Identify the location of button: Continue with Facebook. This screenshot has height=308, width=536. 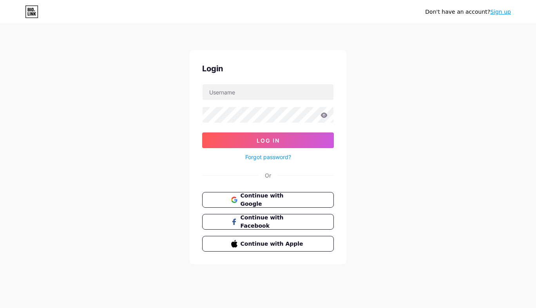
(268, 222).